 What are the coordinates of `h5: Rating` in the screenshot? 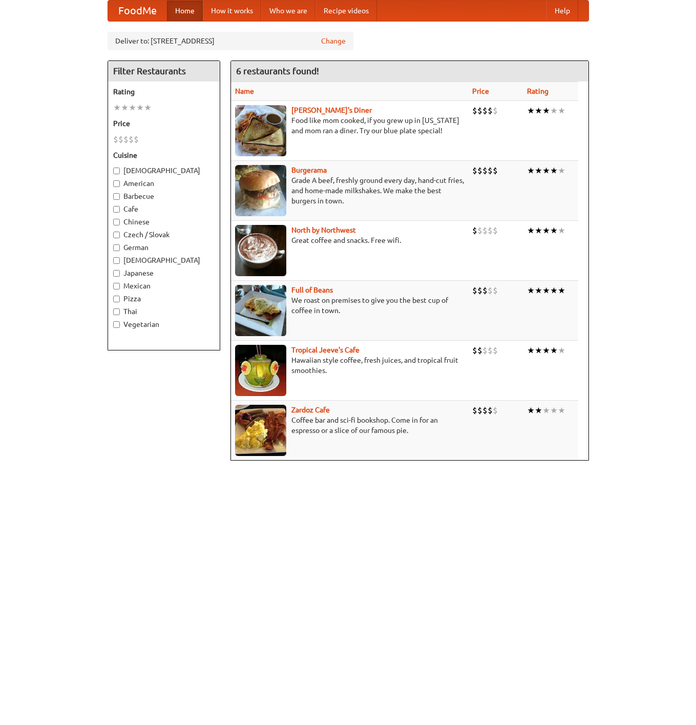 It's located at (164, 92).